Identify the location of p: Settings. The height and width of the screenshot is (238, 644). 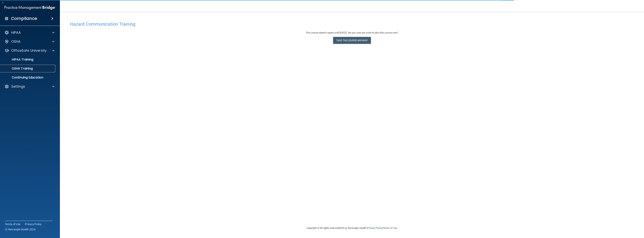
(18, 87).